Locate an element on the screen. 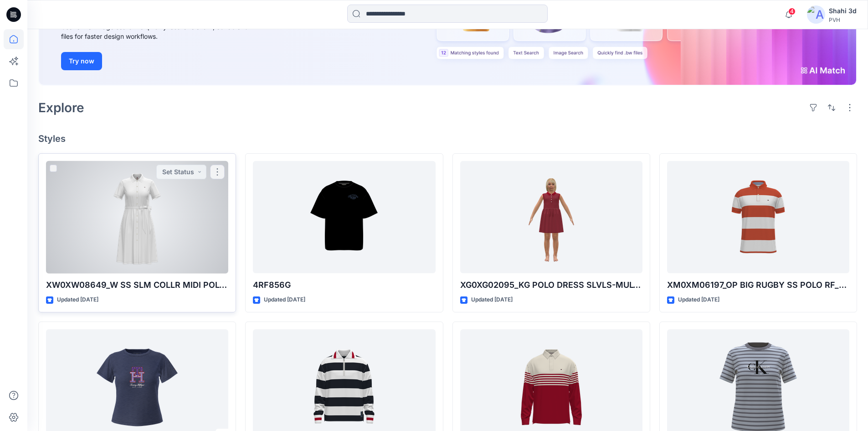 This screenshot has width=868, height=431. h2: Explore is located at coordinates (61, 108).